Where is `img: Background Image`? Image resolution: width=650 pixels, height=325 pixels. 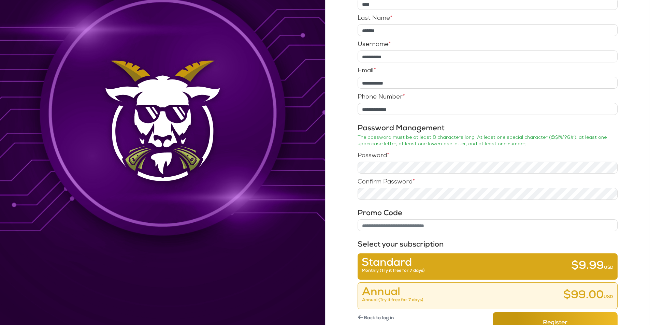 img: Background Image is located at coordinates (162, 121).